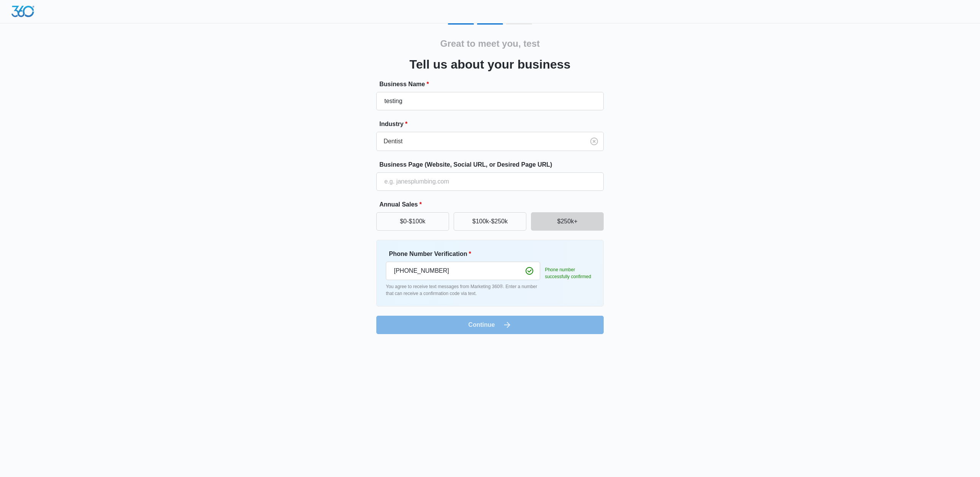 Image resolution: width=980 pixels, height=477 pixels. I want to click on label: Business Name, so click(493, 84).